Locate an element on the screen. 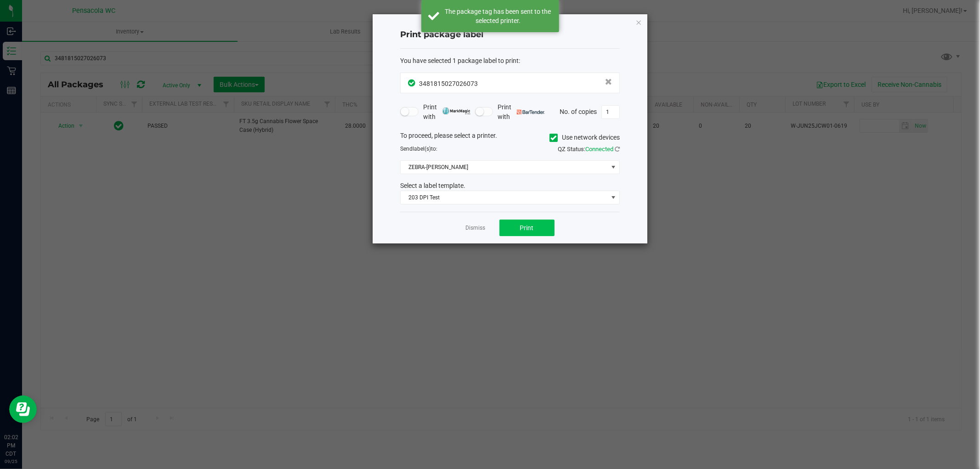 The width and height of the screenshot is (980, 469). span: 3481815027026073 is located at coordinates (449, 84).